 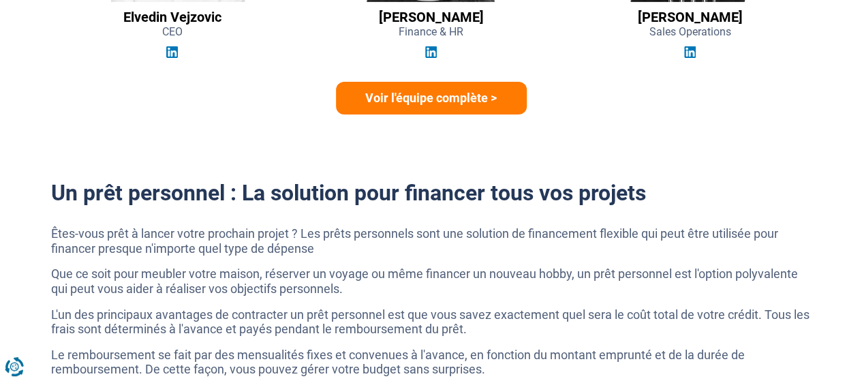 What do you see at coordinates (431, 241) in the screenshot?
I see `p: Êtes-vous prêt à lancer votre prochain projet ? Les prêts personnels sont une solution de finance...` at bounding box center [431, 241].